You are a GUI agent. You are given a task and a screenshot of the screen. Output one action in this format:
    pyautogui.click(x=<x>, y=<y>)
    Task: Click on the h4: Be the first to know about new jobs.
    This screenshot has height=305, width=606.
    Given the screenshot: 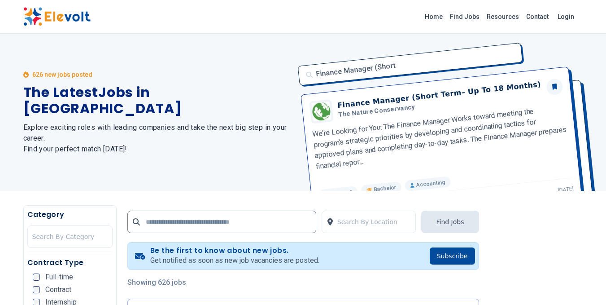 What is the action you would take?
    pyautogui.click(x=235, y=250)
    